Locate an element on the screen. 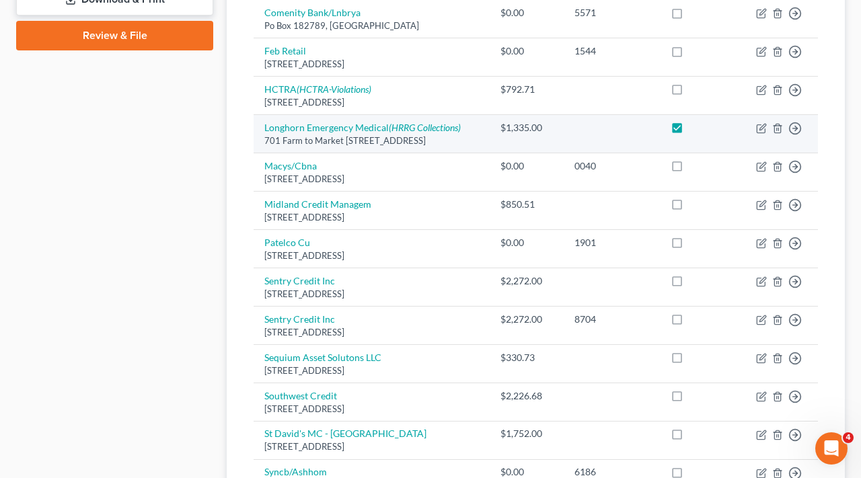 The width and height of the screenshot is (861, 478). a: Sequium Asset Solutons LLC is located at coordinates (323, 357).